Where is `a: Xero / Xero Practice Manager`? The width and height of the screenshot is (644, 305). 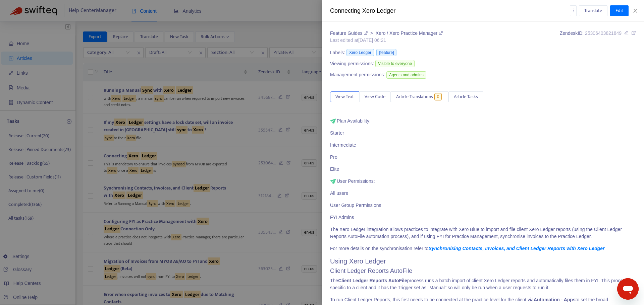 a: Xero / Xero Practice Manager is located at coordinates (409, 33).